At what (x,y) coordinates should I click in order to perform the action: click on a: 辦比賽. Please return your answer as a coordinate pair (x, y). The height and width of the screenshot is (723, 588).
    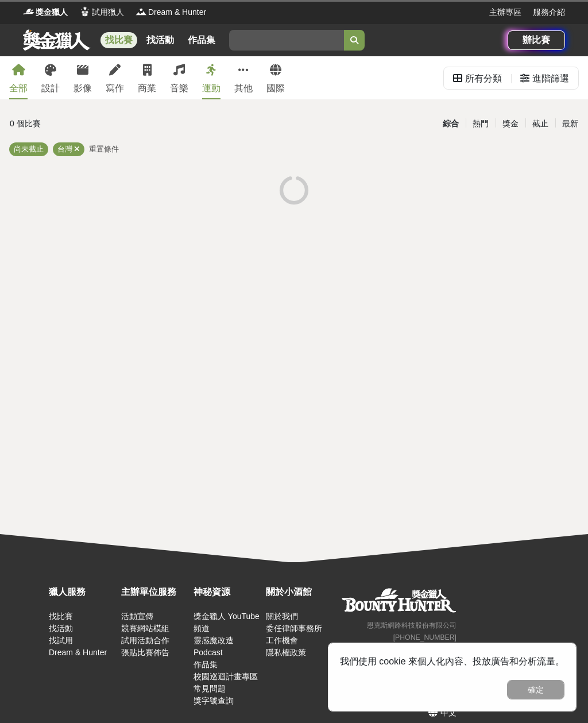
    Looking at the image, I should click on (536, 40).